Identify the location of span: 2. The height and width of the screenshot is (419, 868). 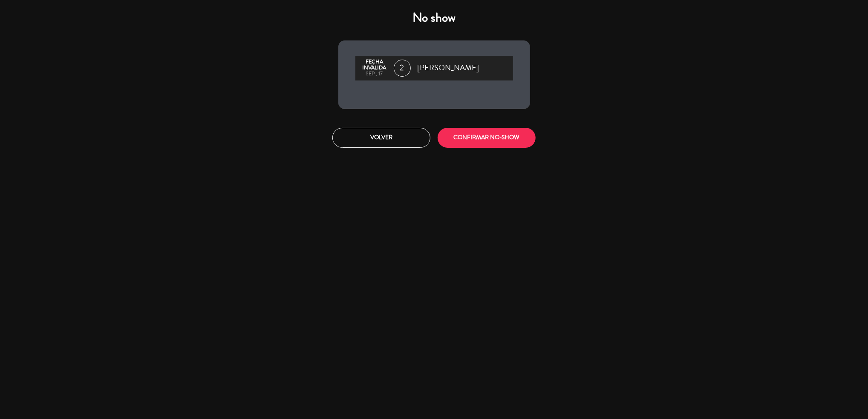
(402, 68).